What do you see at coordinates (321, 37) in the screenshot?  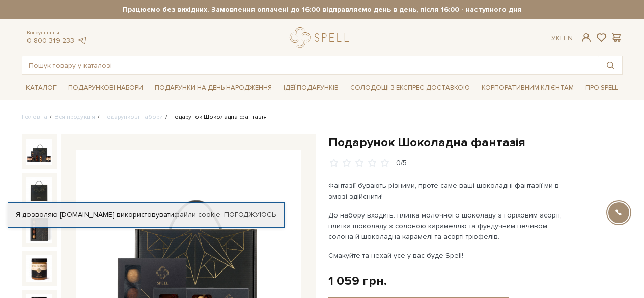 I see `a: logo` at bounding box center [321, 37].